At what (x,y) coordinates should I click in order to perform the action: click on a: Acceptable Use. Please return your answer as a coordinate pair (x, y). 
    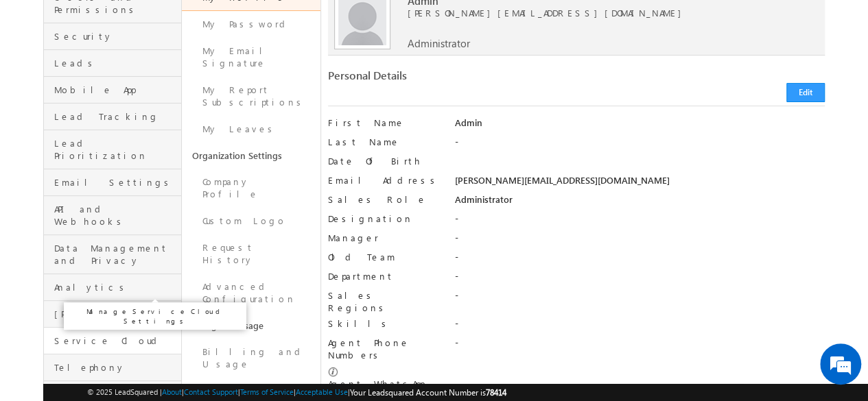
    Looking at the image, I should click on (322, 391).